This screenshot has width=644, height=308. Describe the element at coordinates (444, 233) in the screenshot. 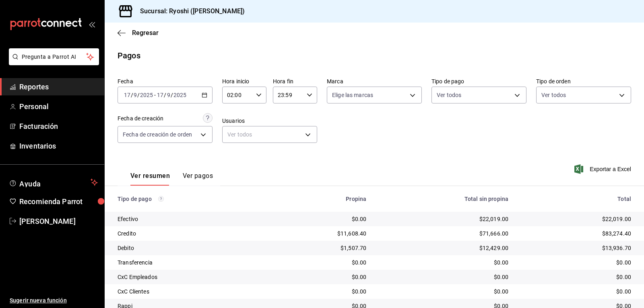

I see `div: $71,666.00` at that location.